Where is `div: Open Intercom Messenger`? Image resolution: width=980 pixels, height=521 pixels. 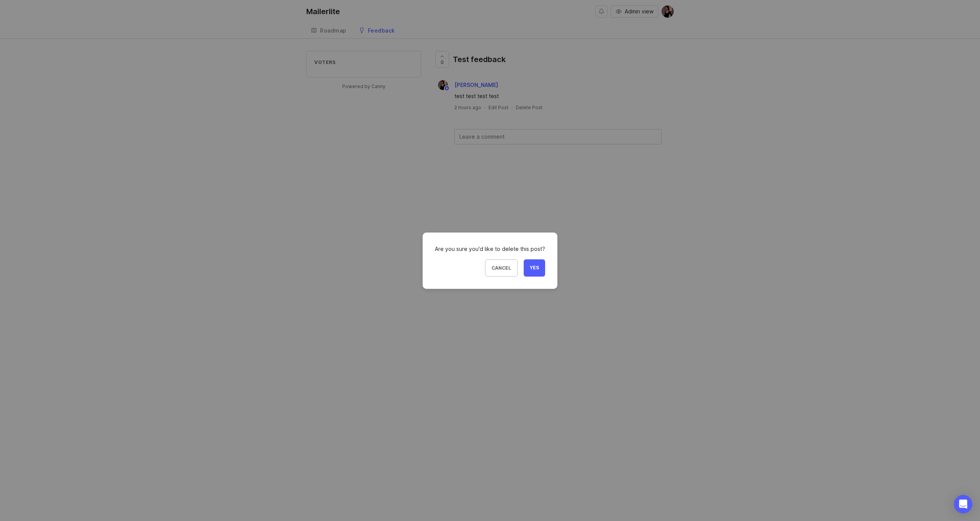
div: Open Intercom Messenger is located at coordinates (963, 504).